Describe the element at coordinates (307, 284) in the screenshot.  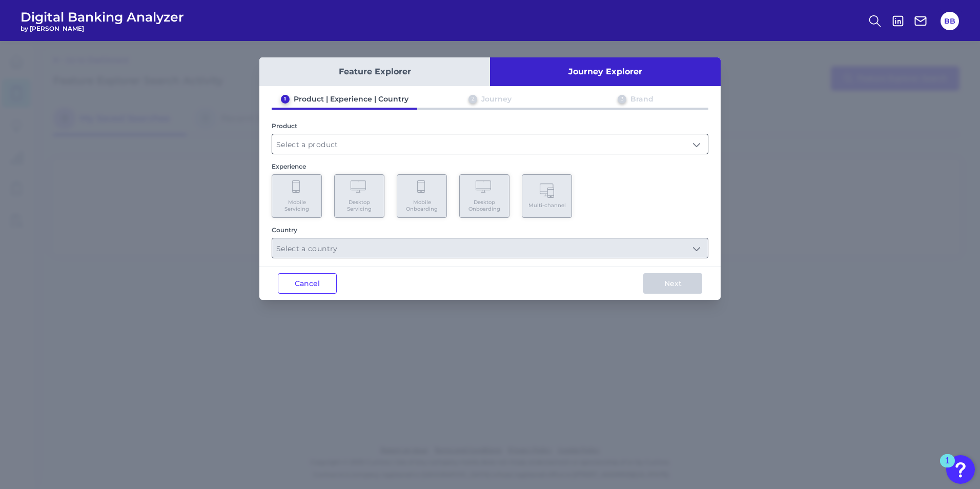
I see `button: Cancel` at that location.